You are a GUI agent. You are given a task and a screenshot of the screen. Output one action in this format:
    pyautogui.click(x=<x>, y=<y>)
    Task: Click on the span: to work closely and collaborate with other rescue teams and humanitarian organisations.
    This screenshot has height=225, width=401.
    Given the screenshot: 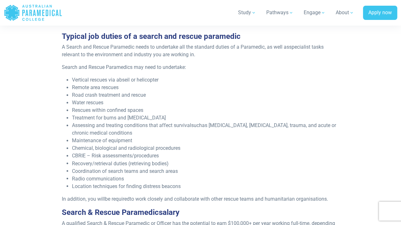 What is the action you would take?
    pyautogui.click(x=229, y=199)
    